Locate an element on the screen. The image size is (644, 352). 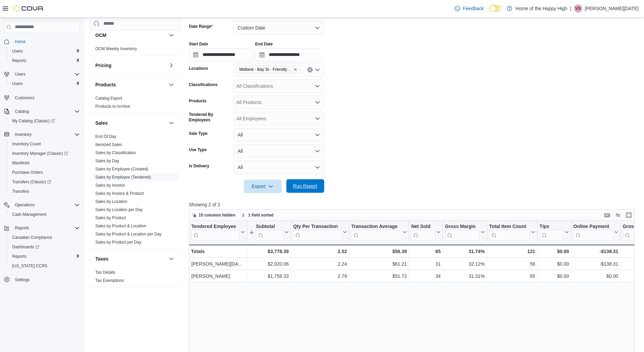
button: Users is located at coordinates (42, 74).